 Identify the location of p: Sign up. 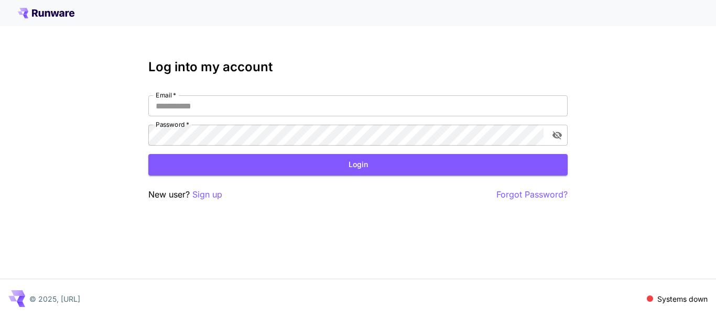
(207, 194).